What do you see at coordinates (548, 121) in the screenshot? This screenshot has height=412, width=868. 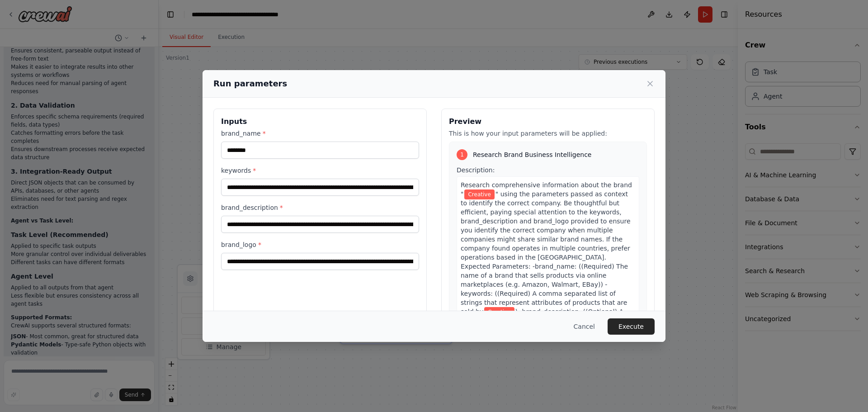 I see `h3: Preview` at bounding box center [548, 121].